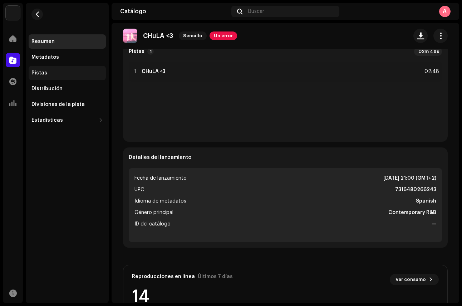  What do you see at coordinates (445, 11) in the screenshot?
I see `div: A` at bounding box center [445, 11].